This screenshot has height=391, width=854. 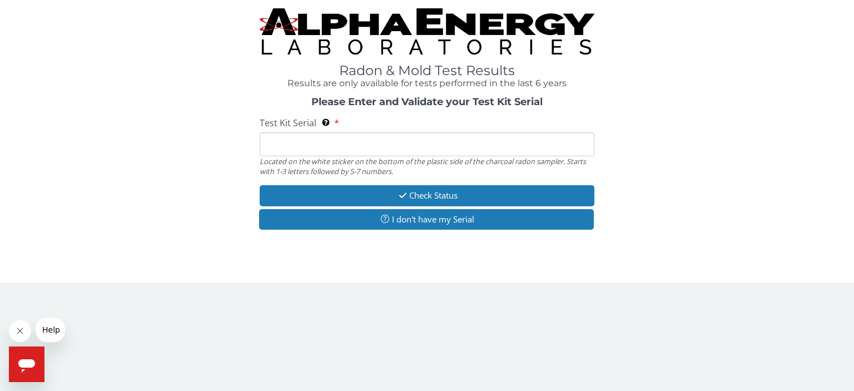 What do you see at coordinates (427, 71) in the screenshot?
I see `h1: Radon & Mold Test Results` at bounding box center [427, 71].